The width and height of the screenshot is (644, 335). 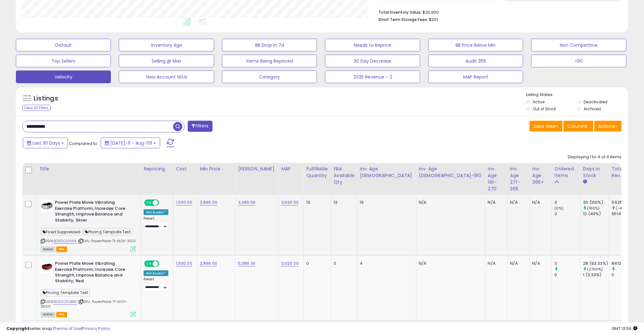 I want to click on span: | SKU: PowerPlate-71-MOV-3600, so click(x=84, y=304).